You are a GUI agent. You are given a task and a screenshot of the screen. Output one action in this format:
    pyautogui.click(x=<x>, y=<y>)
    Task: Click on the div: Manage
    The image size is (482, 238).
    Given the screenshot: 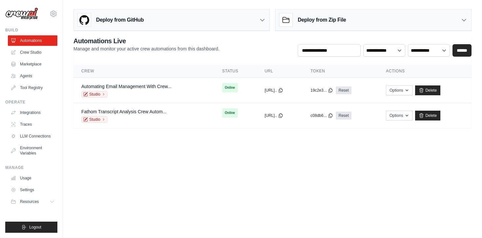 What is the action you would take?
    pyautogui.click(x=31, y=168)
    